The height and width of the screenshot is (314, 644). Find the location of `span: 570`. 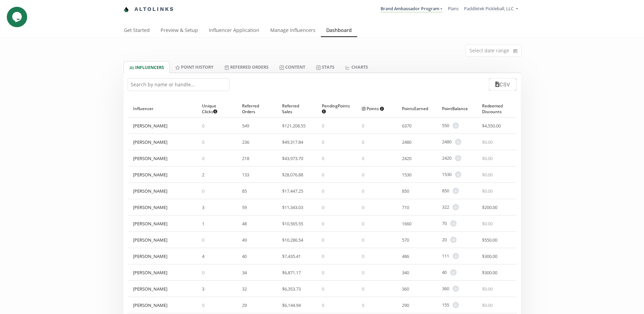

span: 570 is located at coordinates (405, 240).